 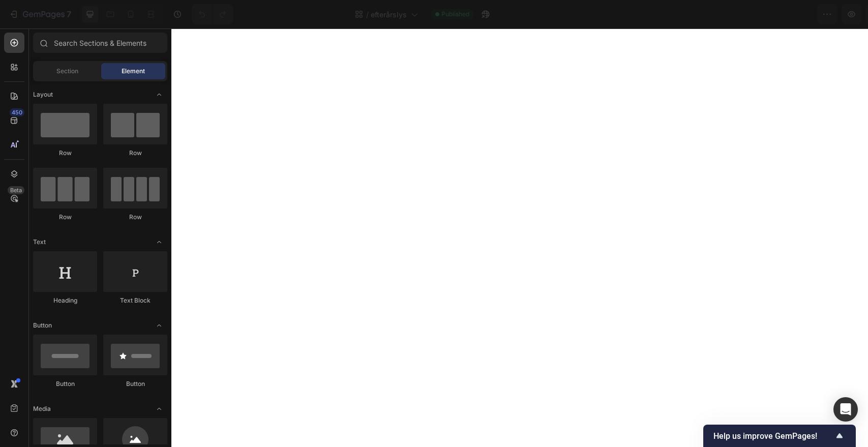 What do you see at coordinates (133, 71) in the screenshot?
I see `span: Element` at bounding box center [133, 71].